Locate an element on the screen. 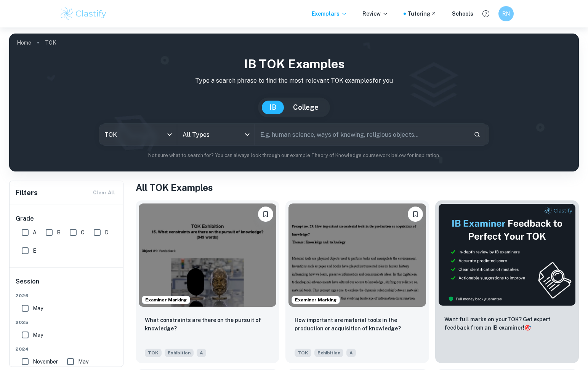 The height and width of the screenshot is (370, 588). img: TOK Exhibition example thumbnail: How important are material tools in the is located at coordinates (357, 255).